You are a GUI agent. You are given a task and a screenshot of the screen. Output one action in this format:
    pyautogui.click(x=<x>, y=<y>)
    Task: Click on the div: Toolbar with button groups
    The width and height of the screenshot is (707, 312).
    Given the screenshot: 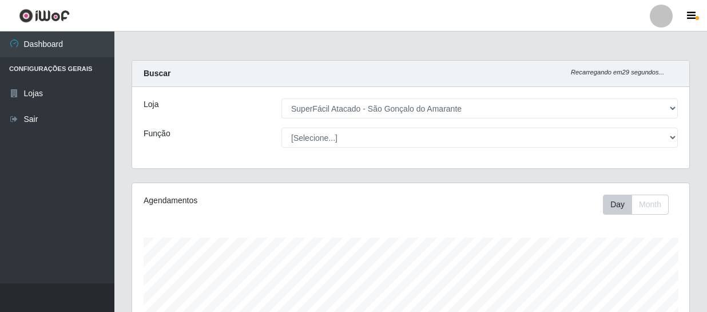 What is the action you would take?
    pyautogui.click(x=640, y=204)
    